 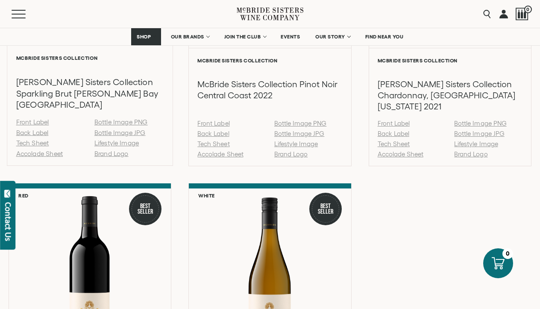 I want to click on div: 0, so click(x=508, y=253).